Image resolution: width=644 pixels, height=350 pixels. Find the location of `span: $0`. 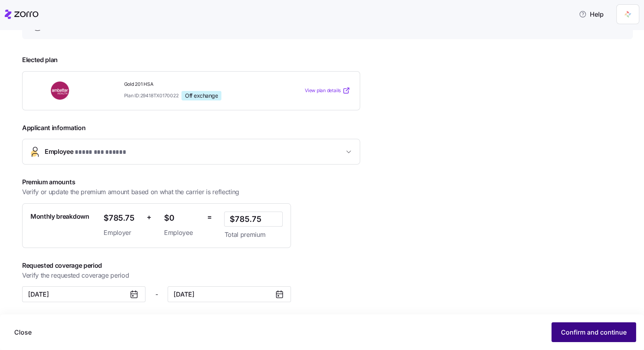

span: $0 is located at coordinates (182, 218).